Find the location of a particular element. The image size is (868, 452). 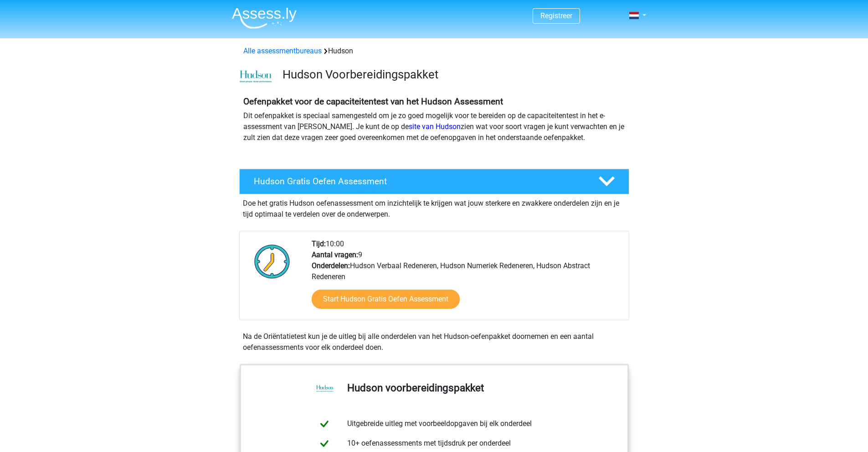

img: Klok is located at coordinates (272, 261).